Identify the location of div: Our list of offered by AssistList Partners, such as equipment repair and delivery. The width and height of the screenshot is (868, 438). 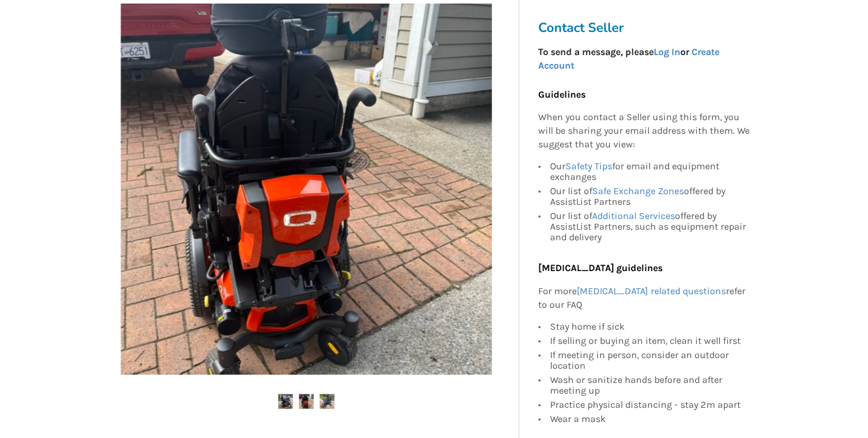
(650, 226).